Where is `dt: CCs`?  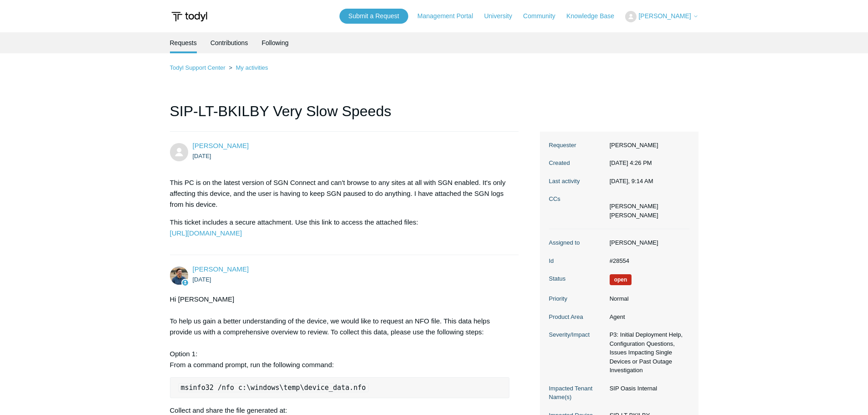 dt: CCs is located at coordinates (577, 199).